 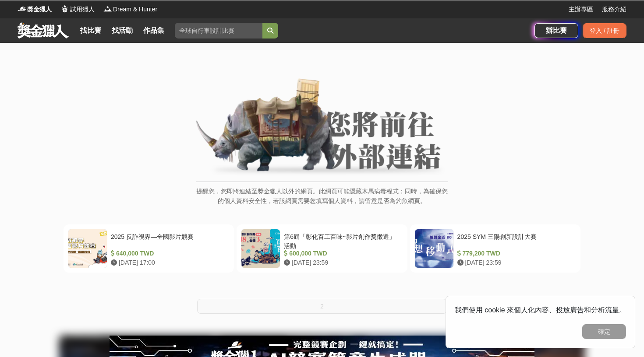 I want to click on input: 全球自行車設計比賽, so click(x=218, y=31).